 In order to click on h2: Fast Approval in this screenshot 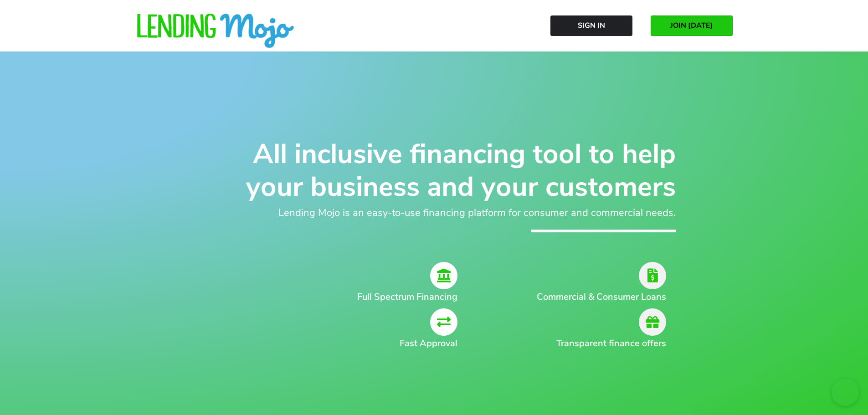, I will do `click(346, 343)`.